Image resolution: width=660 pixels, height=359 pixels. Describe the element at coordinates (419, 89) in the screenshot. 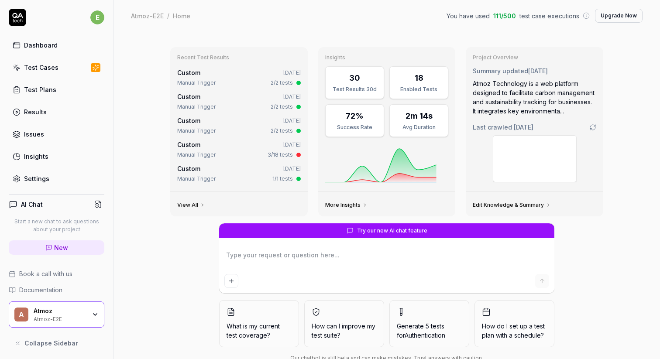

I see `div: Enabled Tests` at that location.